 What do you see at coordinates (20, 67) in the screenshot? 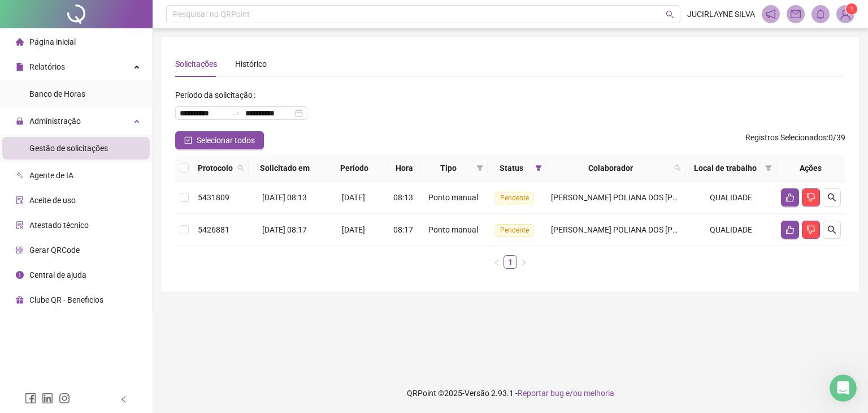
I see `span: file` at bounding box center [20, 67].